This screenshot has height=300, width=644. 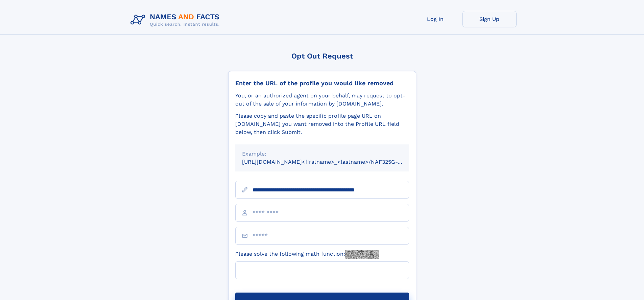 I want to click on div: You, or an authorized agent on your behalf, may request to opt-out of the sale of your informatio..., so click(x=322, y=100).